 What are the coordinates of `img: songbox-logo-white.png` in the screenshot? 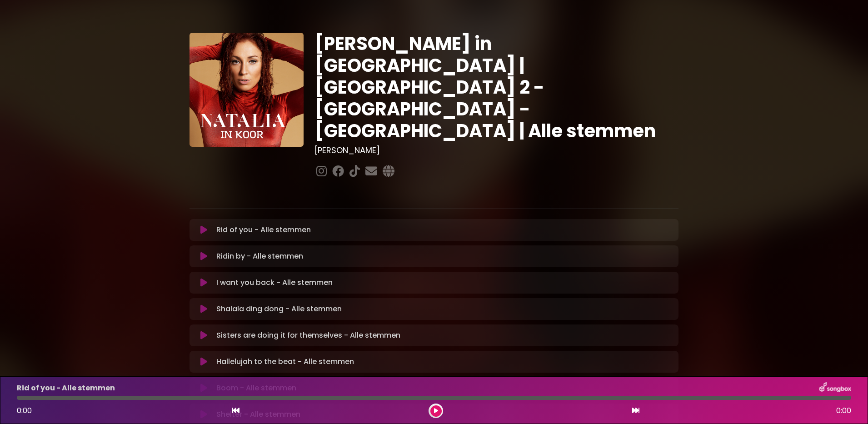 It's located at (835, 388).